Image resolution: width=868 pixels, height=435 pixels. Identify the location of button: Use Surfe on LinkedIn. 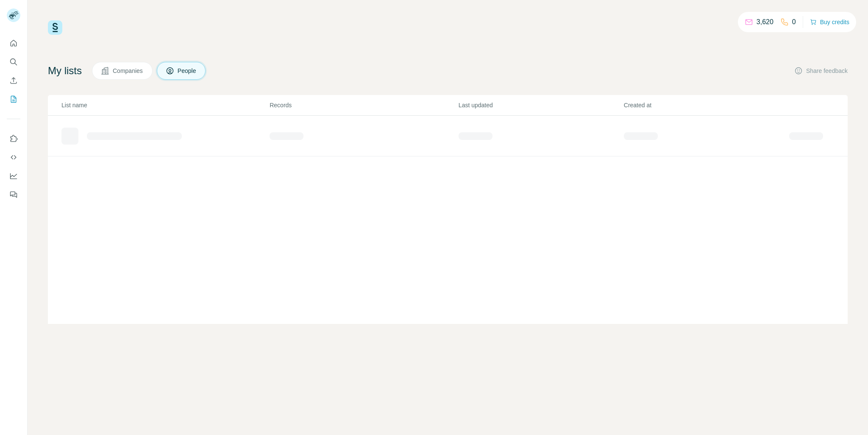
(14, 139).